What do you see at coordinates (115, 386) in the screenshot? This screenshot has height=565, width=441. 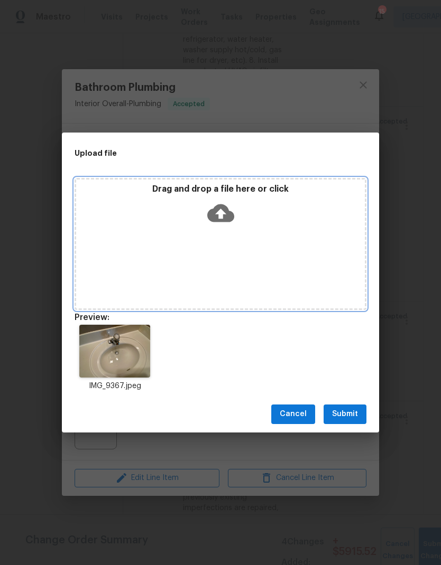 I see `p: IMG_9367.jpeg` at bounding box center [115, 386].